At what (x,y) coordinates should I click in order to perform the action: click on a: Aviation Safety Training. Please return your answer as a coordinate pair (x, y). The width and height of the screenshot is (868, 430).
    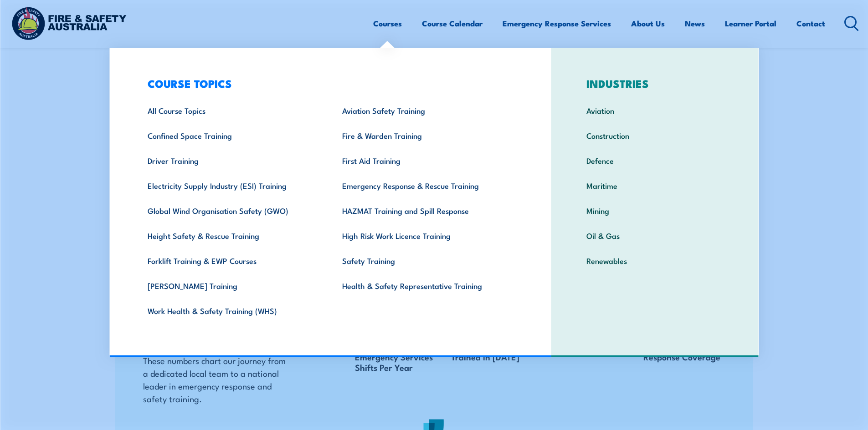
    Looking at the image, I should click on (425, 111).